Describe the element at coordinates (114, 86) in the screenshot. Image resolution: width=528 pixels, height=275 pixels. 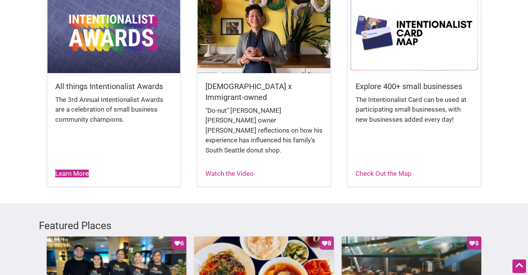
I see `h5: All things Intentionalist Awards` at that location.